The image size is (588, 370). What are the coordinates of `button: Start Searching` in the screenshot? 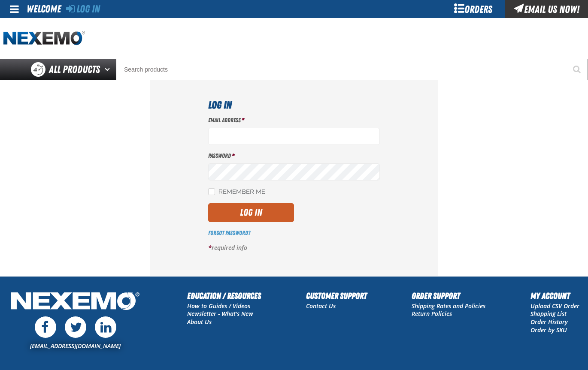 It's located at (577, 69).